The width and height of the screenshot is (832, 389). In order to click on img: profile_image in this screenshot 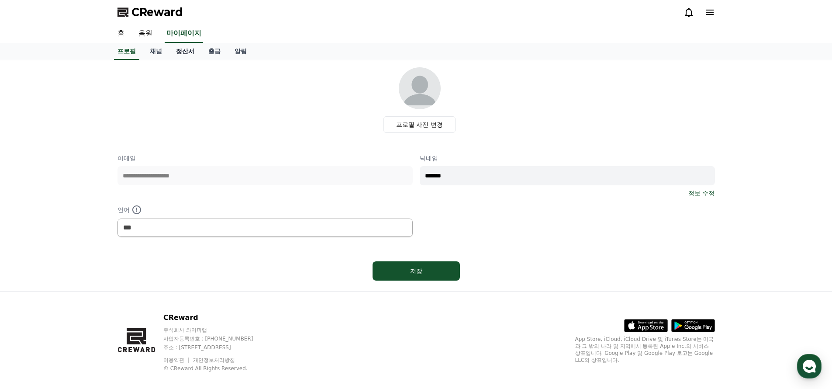, I will do `click(420, 88)`.